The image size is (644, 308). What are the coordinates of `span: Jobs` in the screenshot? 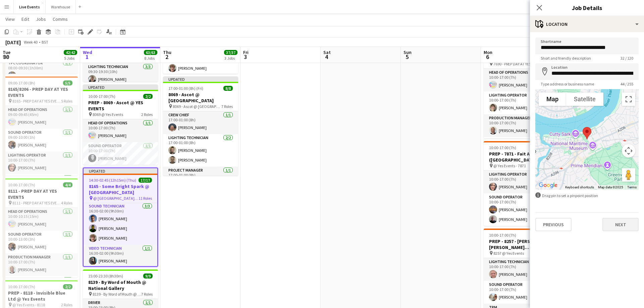 It's located at (41, 19).